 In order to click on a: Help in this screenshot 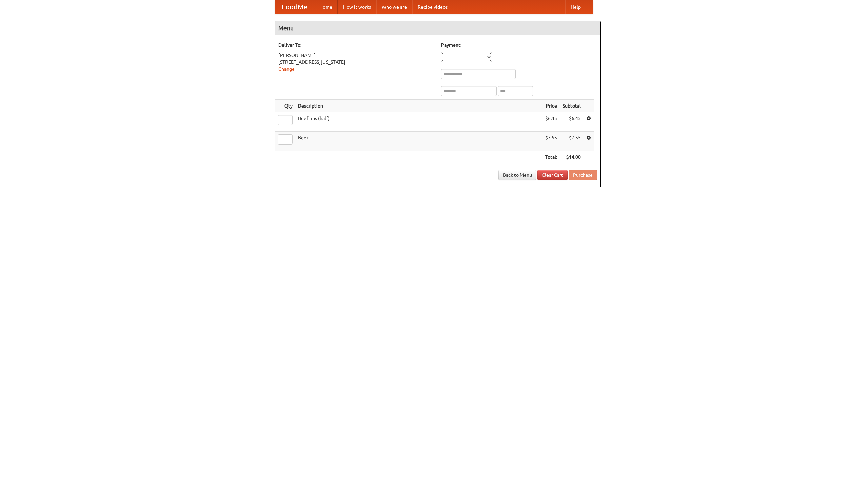, I will do `click(576, 7)`.